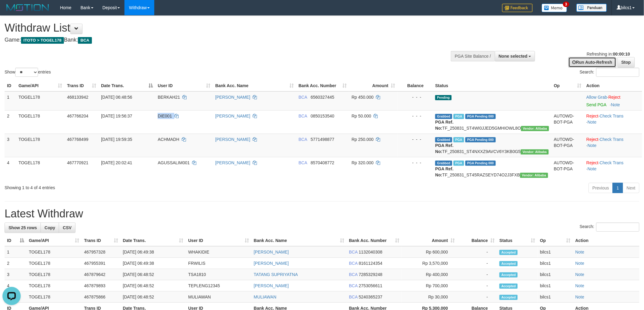  What do you see at coordinates (77, 98) in the screenshot?
I see `span: 468133942` at bounding box center [77, 98].